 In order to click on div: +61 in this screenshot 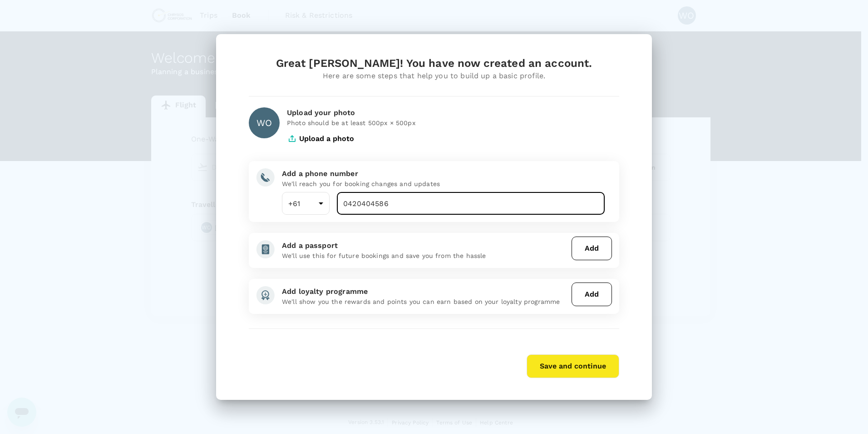, I will do `click(306, 204)`.